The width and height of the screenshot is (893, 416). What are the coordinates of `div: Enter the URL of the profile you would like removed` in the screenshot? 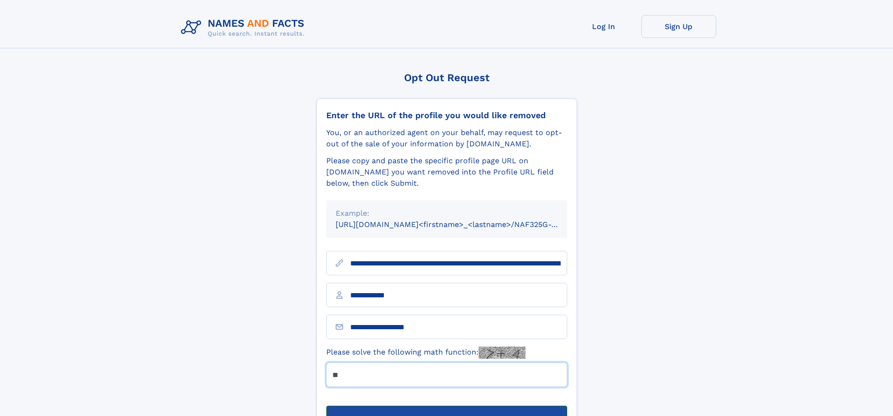 It's located at (447, 115).